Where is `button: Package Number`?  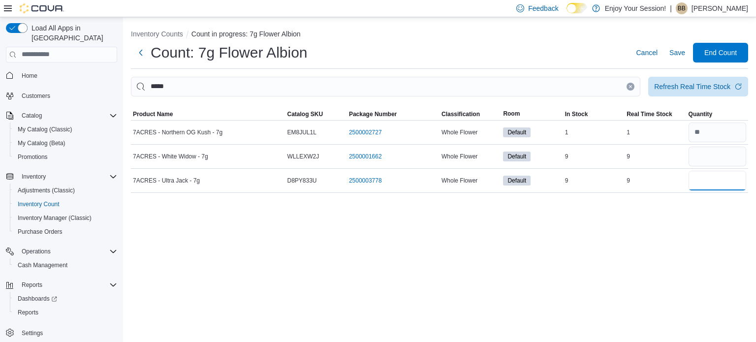
button: Package Number is located at coordinates (393, 114).